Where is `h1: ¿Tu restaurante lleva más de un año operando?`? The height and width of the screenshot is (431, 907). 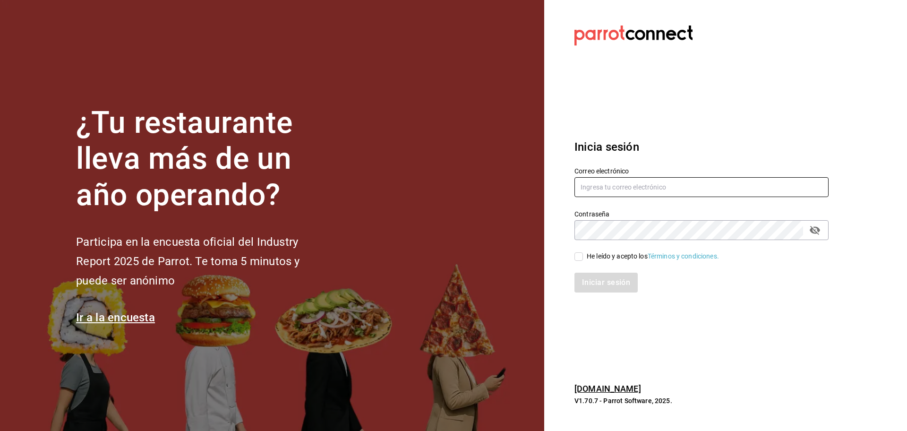 h1: ¿Tu restaurante lleva más de un año operando? is located at coordinates (204, 159).